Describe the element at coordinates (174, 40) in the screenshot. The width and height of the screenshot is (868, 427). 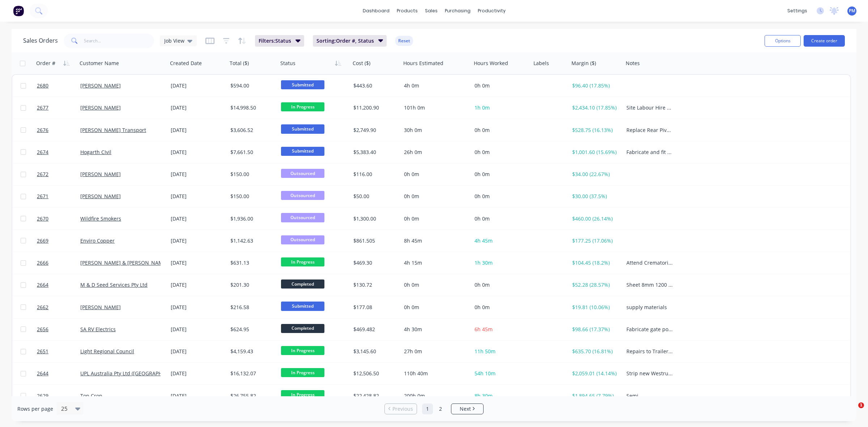
I see `span: Job View` at that location.